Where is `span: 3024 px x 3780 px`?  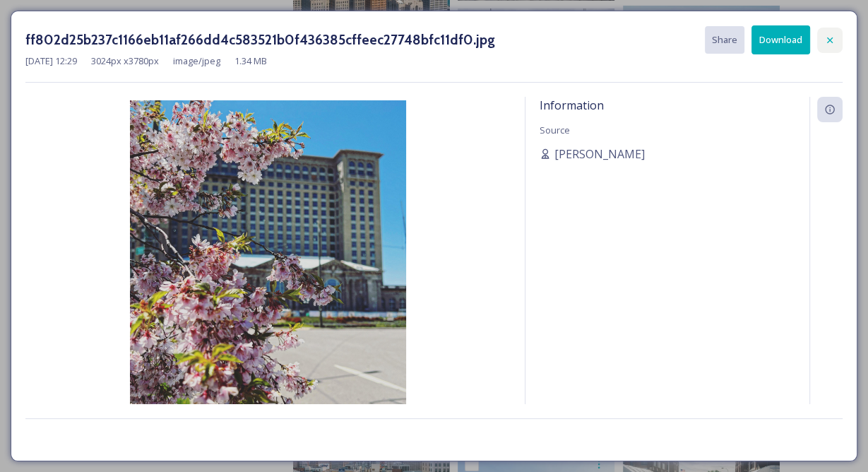
span: 3024 px x 3780 px is located at coordinates (125, 61).